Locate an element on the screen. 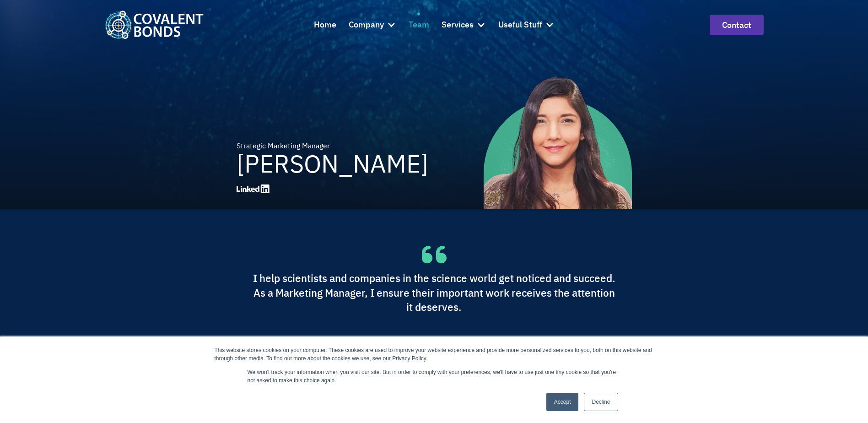  div: Team is located at coordinates (419, 25).